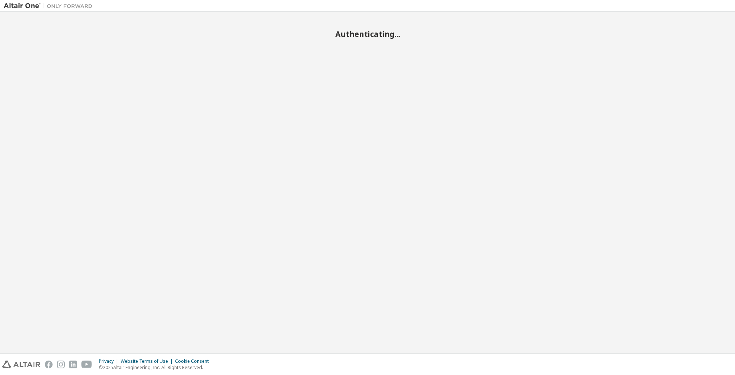 Image resolution: width=735 pixels, height=375 pixels. Describe the element at coordinates (87, 364) in the screenshot. I see `img: youtube.svg` at that location.